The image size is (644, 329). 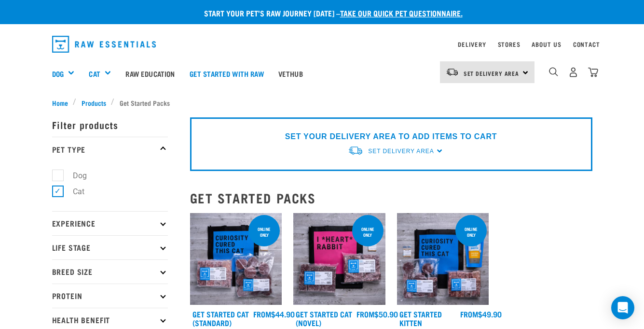 What do you see at coordinates (274, 314) in the screenshot?
I see `div: $44.90` at bounding box center [274, 314].